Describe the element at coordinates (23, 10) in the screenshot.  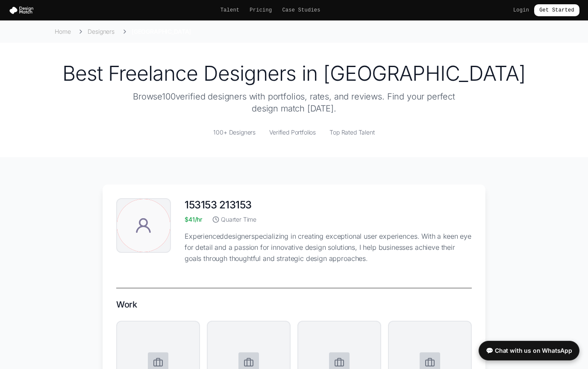
I see `img: Design Match` at that location.